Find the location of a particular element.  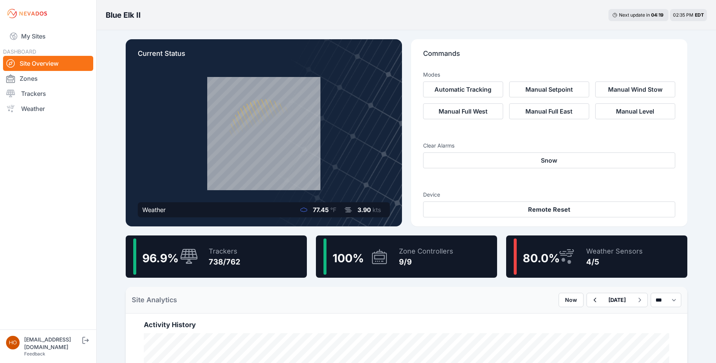

a: Weather is located at coordinates (48, 109).